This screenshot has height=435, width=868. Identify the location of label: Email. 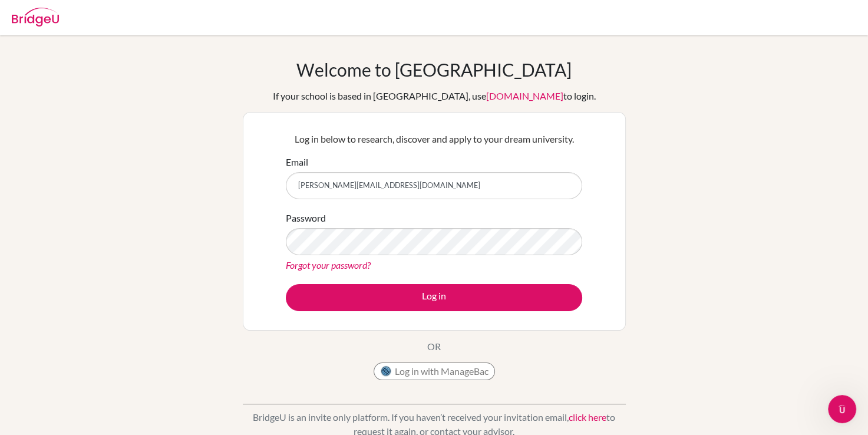
(297, 162).